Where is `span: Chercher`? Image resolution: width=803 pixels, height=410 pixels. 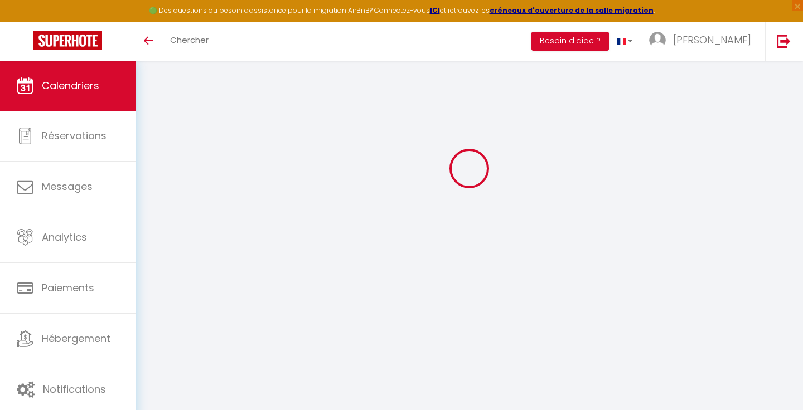
span: Chercher is located at coordinates (189, 40).